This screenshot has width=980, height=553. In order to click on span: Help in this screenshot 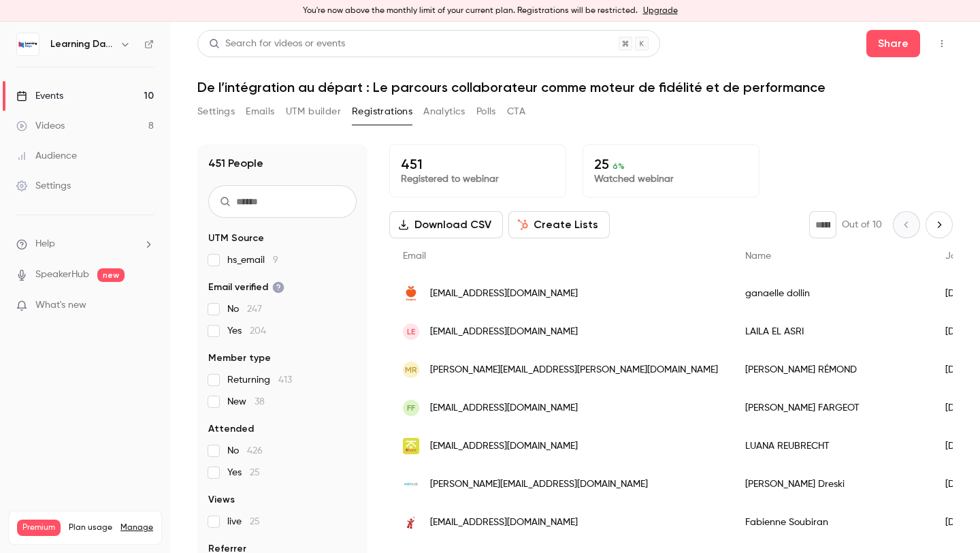, I will do `click(45, 244)`.